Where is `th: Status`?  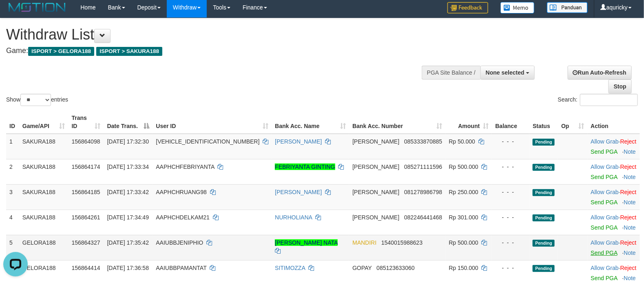 th: Status is located at coordinates (543, 121).